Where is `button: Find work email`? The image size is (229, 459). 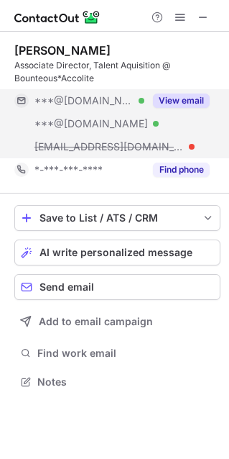
button: Find work email is located at coordinates (117, 353).